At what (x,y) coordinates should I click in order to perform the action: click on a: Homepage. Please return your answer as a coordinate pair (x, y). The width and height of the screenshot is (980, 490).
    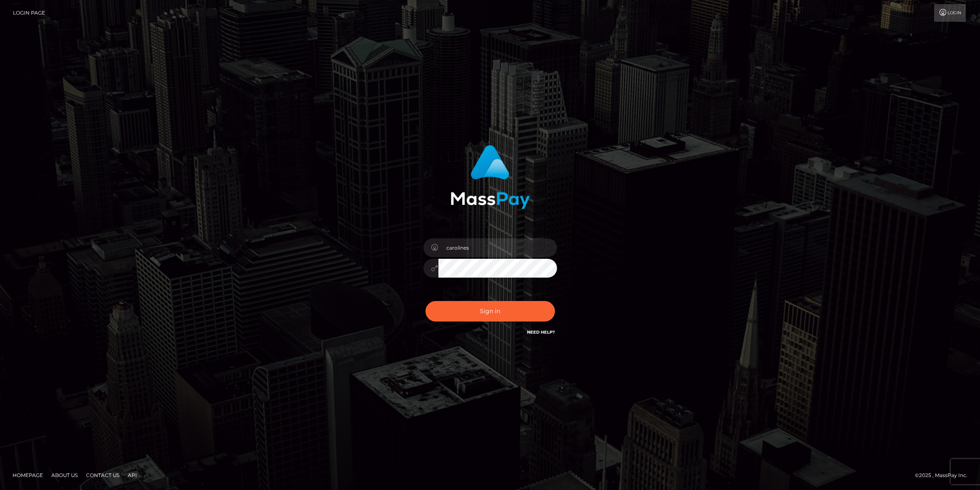
    Looking at the image, I should click on (27, 475).